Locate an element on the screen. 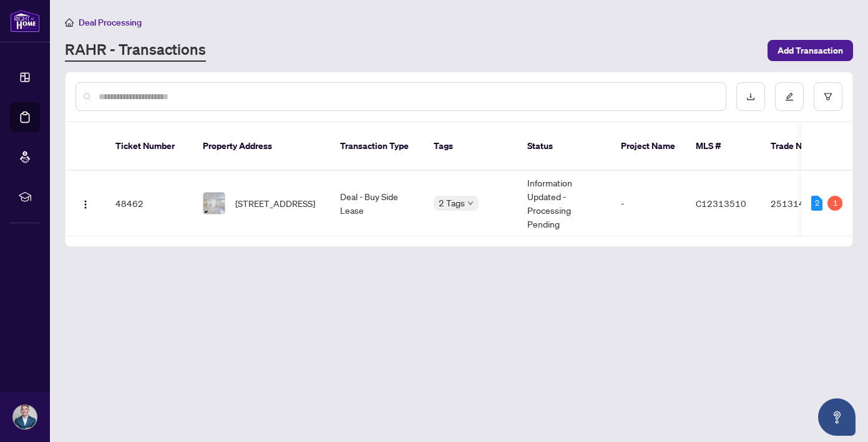 Image resolution: width=868 pixels, height=442 pixels. div: 1 is located at coordinates (834, 203).